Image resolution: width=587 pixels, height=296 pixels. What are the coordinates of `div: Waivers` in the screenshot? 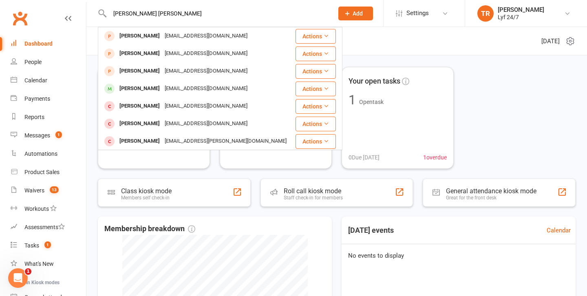 It's located at (34, 190).